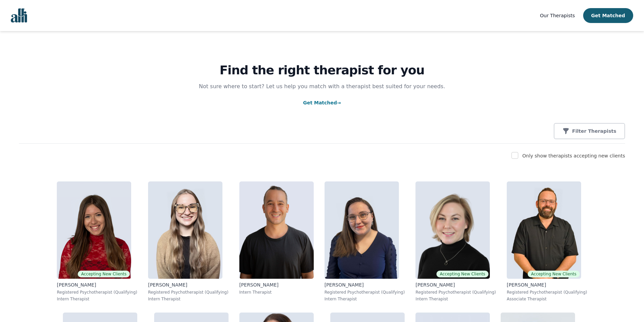 Image resolution: width=644 pixels, height=322 pixels. What do you see at coordinates (276, 230) in the screenshot?
I see `img: Kavon_Banejad` at bounding box center [276, 230].